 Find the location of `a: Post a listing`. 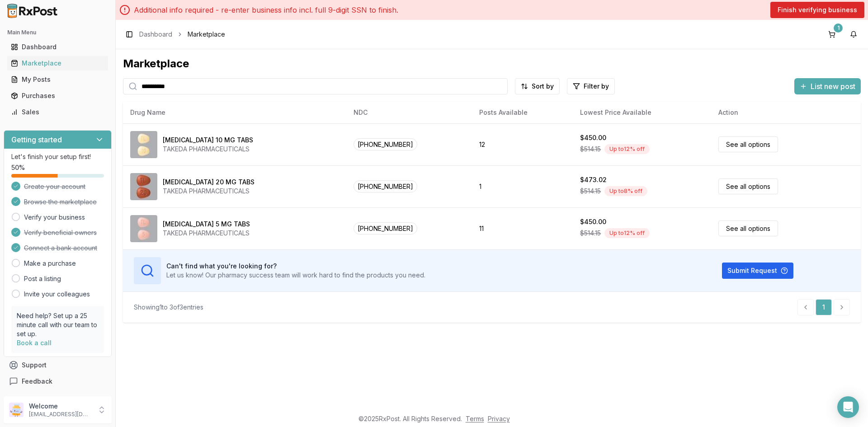

a: Post a listing is located at coordinates (42, 279).